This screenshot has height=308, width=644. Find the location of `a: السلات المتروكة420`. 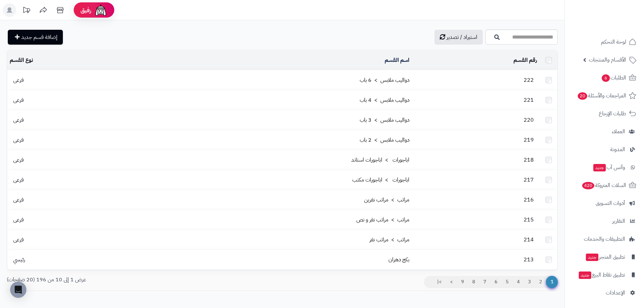

a: السلات المتروكة420 is located at coordinates (605, 185).